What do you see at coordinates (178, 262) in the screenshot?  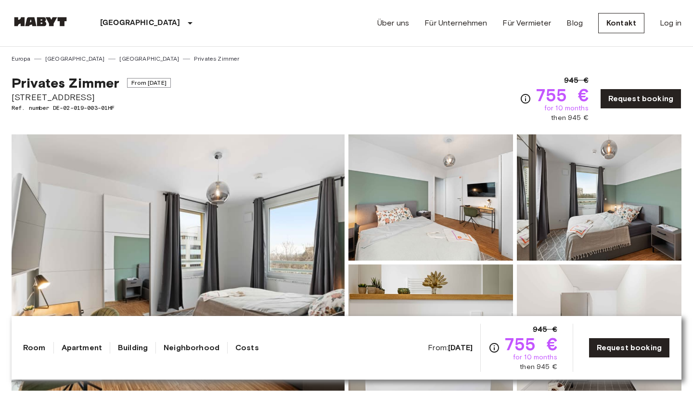 I see `img: Marketing picture of unit DE-02-019-003-01HF` at bounding box center [178, 262].